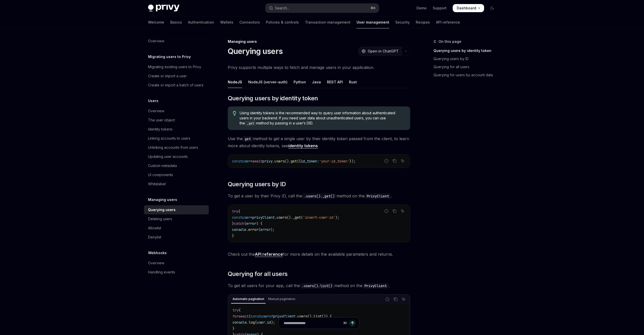 The image size is (644, 335). I want to click on button: Ask AI, so click(404, 299).